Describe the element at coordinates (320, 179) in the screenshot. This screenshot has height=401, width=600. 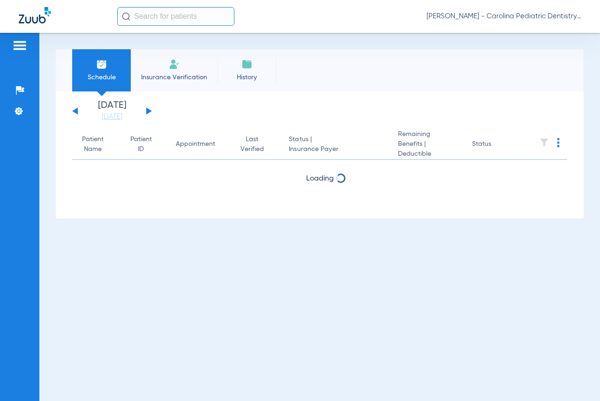
I see `span: Loading` at that location.